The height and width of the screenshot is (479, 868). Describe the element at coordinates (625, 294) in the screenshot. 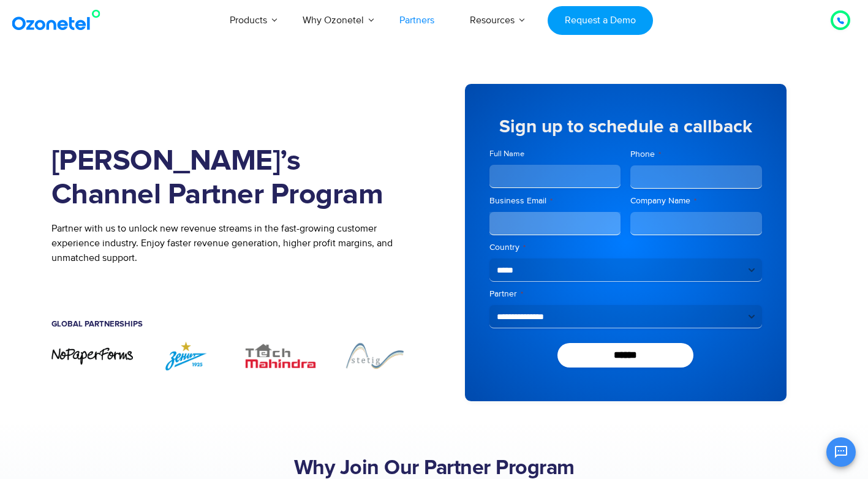

I see `label: Partner` at that location.